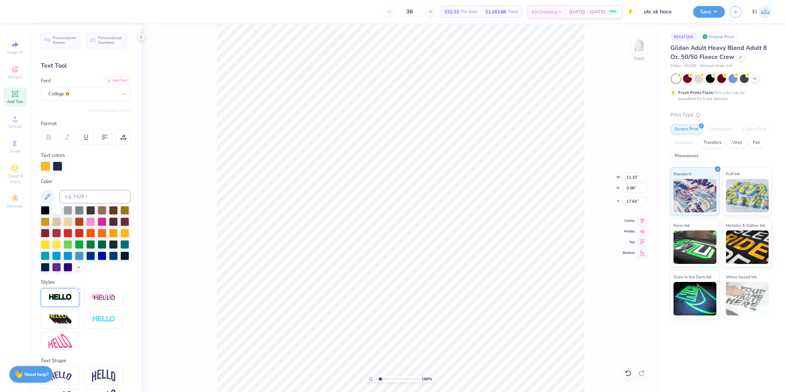  I want to click on img: Puff Ink, so click(747, 196).